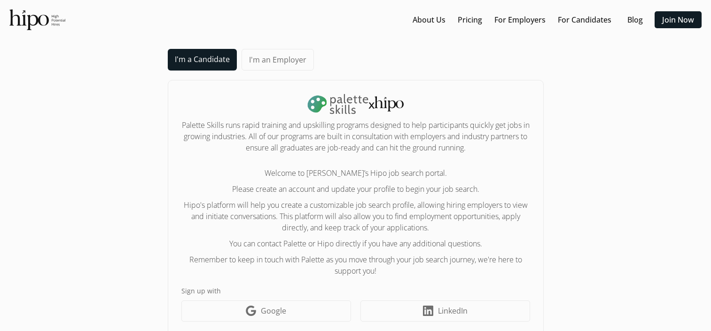 The image size is (711, 331). Describe the element at coordinates (635, 20) in the screenshot. I see `button: Blog` at that location.